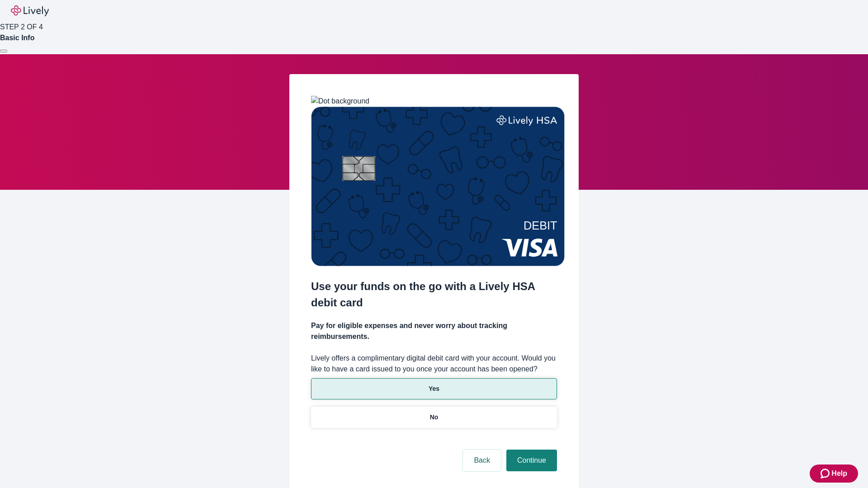 This screenshot has width=868, height=488. I want to click on img: Dot background, so click(340, 101).